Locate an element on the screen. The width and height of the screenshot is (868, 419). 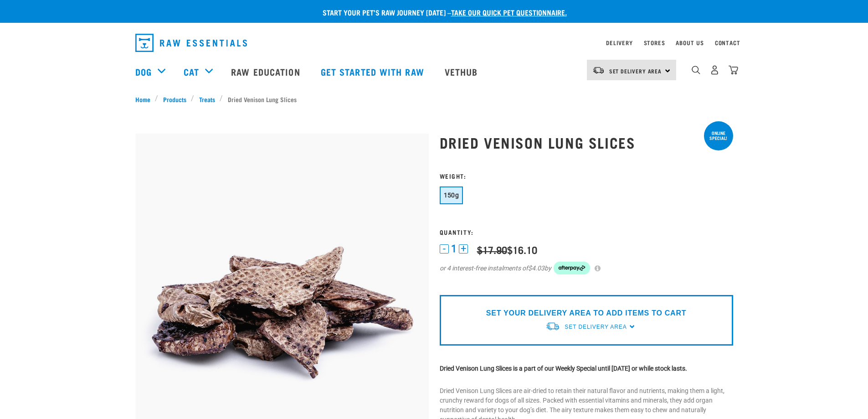
img: home-icon-1@2x.png is located at coordinates (696, 70).